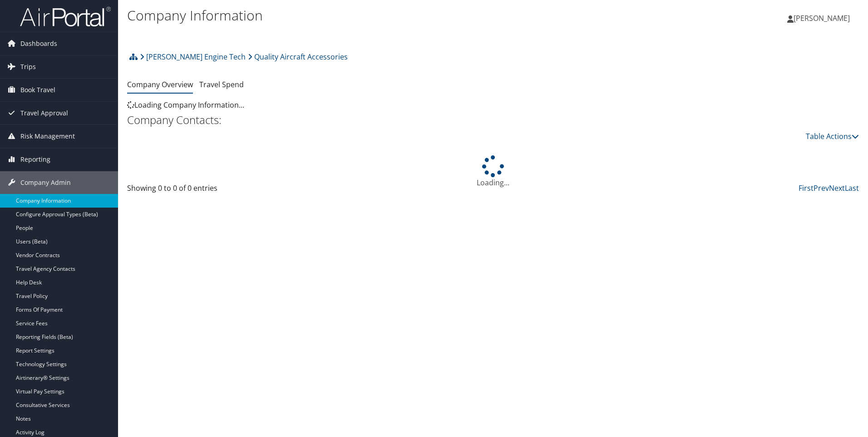 This screenshot has width=868, height=437. I want to click on a: Travel Spend, so click(222, 84).